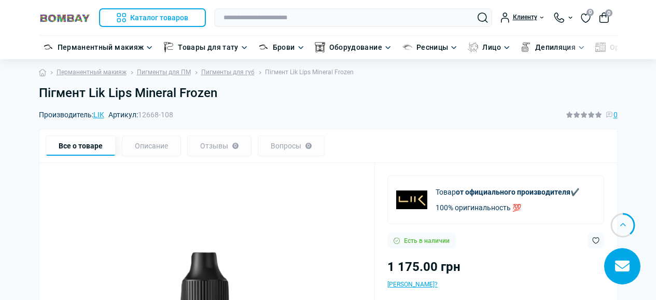  I want to click on img: Депиляция, so click(526, 47).